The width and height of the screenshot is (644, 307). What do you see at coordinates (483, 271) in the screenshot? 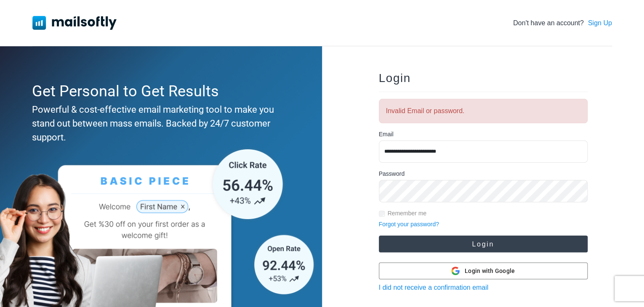
I see `a: Login with Google` at bounding box center [483, 271].